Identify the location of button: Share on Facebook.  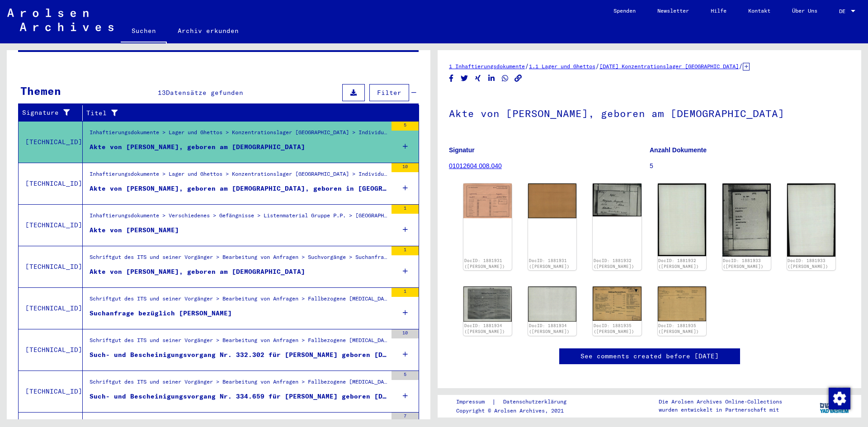
(451, 78).